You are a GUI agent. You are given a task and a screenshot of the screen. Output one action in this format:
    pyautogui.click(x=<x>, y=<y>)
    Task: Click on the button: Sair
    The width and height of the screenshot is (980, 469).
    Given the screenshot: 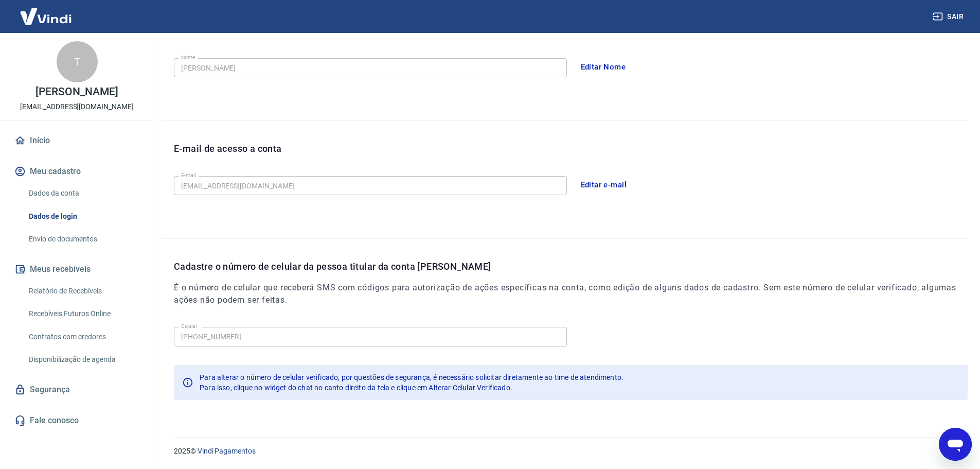 What is the action you would take?
    pyautogui.click(x=949, y=16)
    